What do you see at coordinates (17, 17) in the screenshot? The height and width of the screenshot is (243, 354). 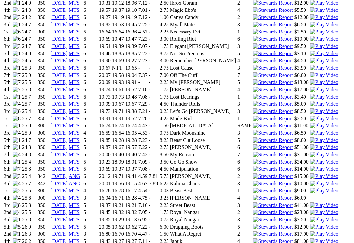 I see `img: 3` at bounding box center [17, 17].